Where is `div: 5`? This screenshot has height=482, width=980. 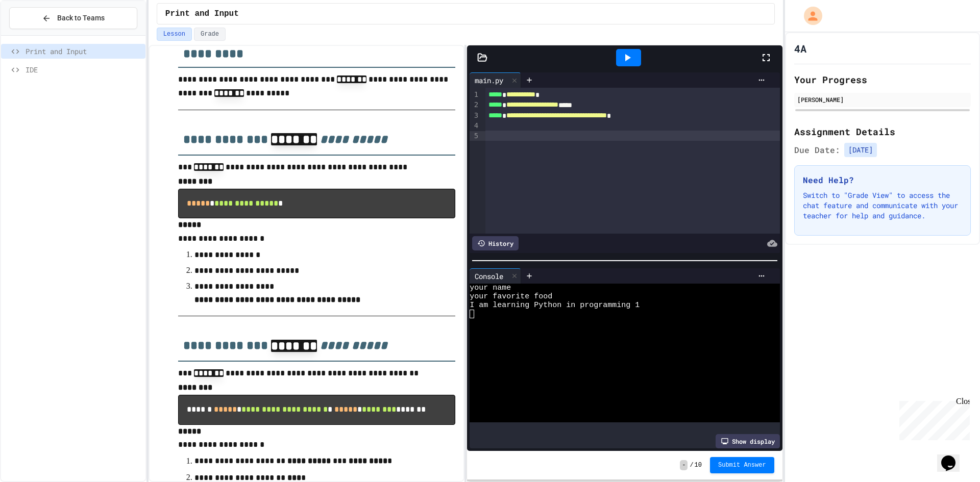 div: 5 is located at coordinates (475, 136).